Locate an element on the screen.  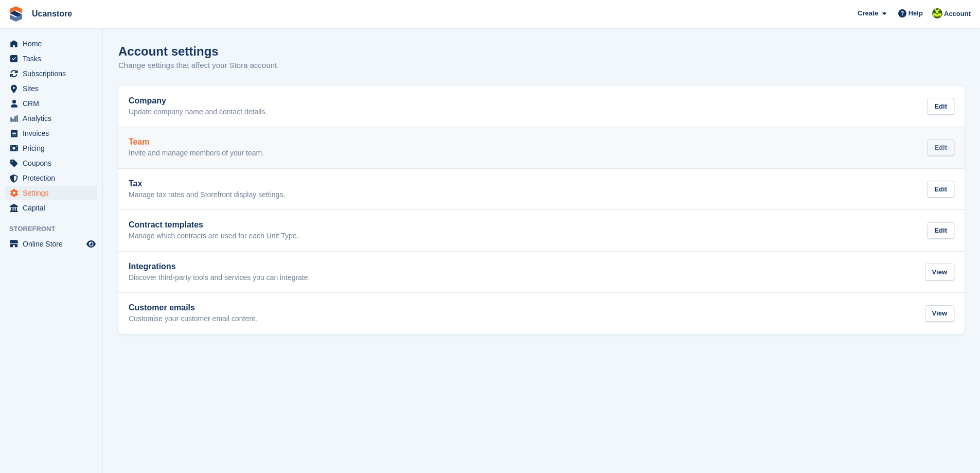
a: Preview store is located at coordinates (91, 244).